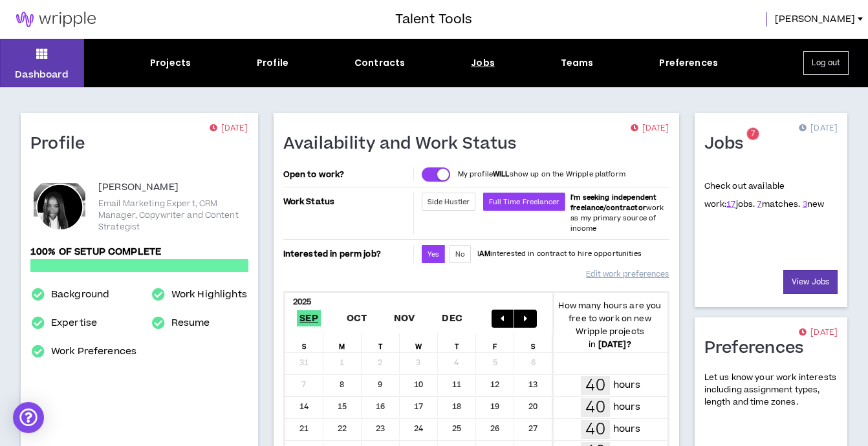 The width and height of the screenshot is (868, 446). Describe the element at coordinates (272, 63) in the screenshot. I see `div: Profile` at that location.